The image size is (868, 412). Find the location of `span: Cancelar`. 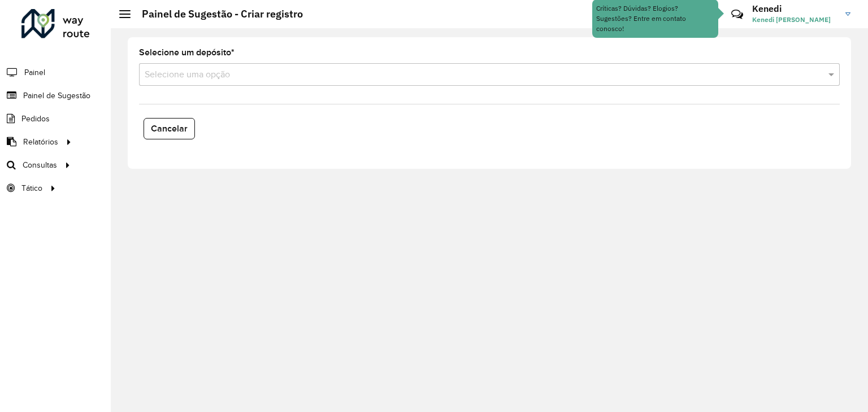

span: Cancelar is located at coordinates (169, 128).